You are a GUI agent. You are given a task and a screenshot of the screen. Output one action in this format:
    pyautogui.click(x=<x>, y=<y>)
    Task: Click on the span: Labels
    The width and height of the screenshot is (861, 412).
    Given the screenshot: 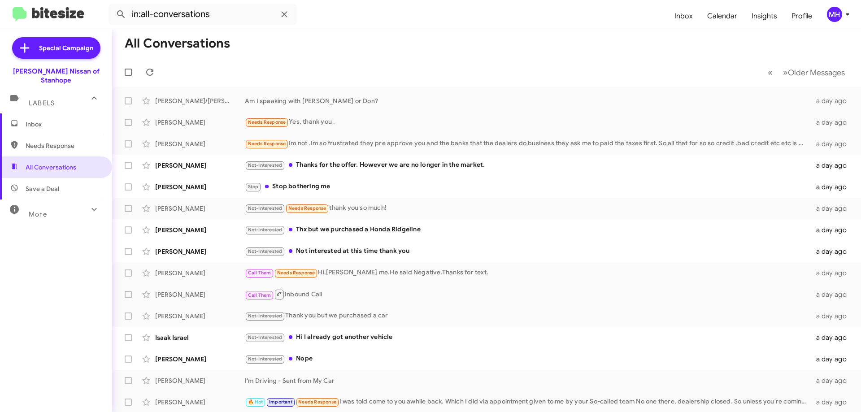 What is the action you would take?
    pyautogui.click(x=42, y=103)
    